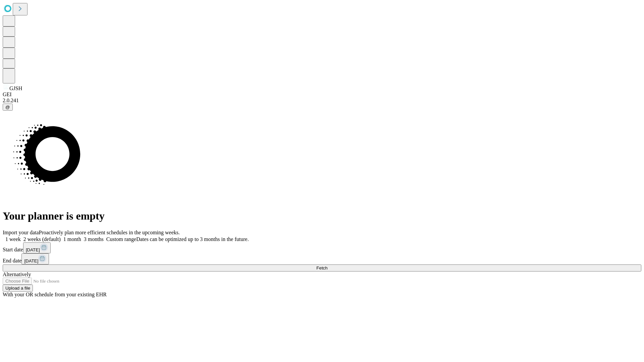 Image resolution: width=644 pixels, height=362 pixels. I want to click on span: 1 week, so click(13, 239).